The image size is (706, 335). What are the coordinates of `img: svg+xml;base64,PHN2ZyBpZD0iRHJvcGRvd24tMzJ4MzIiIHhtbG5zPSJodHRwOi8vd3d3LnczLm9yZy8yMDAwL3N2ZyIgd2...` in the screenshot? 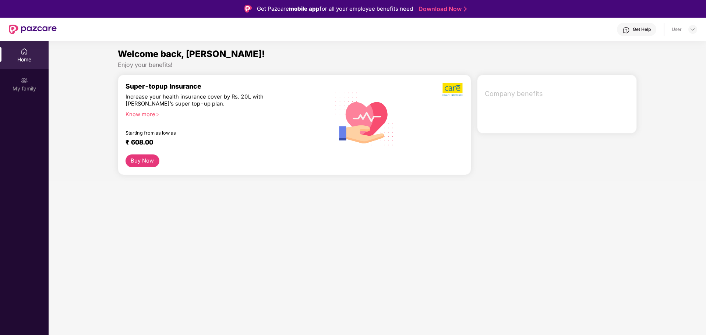 It's located at (693, 29).